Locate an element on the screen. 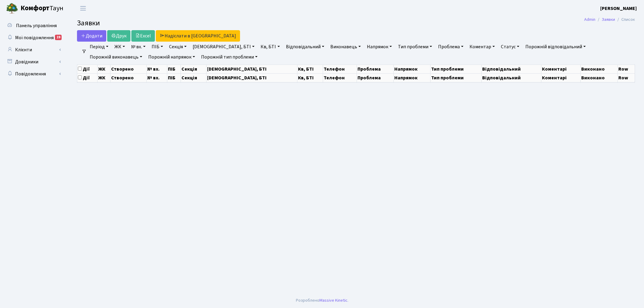 The height and width of the screenshot is (308, 644). a: ЖК is located at coordinates (120, 47).